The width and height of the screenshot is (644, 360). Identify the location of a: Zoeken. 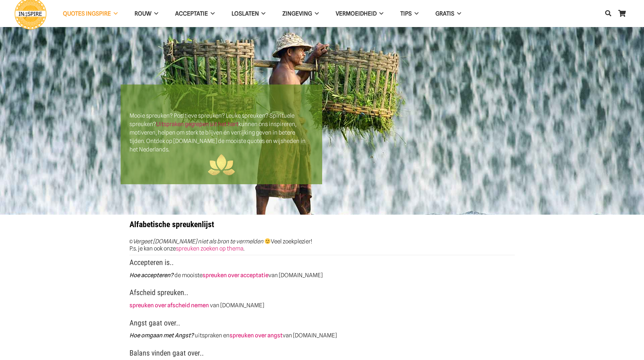
(608, 13).